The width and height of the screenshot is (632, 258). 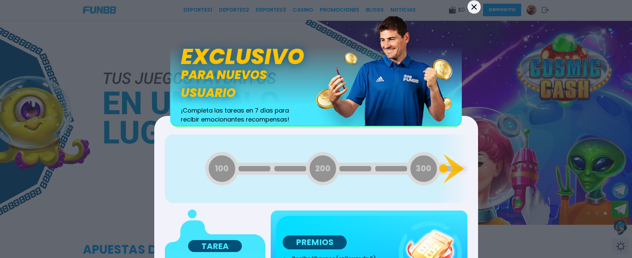 I want to click on img: banner_image-fb94e3f3.webp, so click(x=389, y=69).